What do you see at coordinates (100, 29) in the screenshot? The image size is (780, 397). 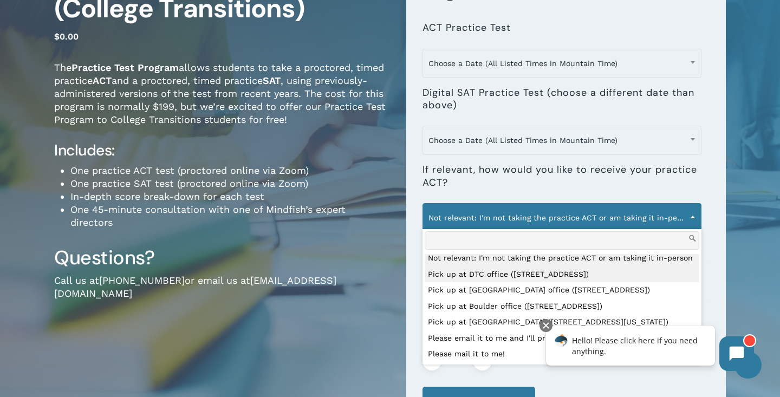 I see `span: Hello! Please click here if you need anything.` at bounding box center [100, 29].